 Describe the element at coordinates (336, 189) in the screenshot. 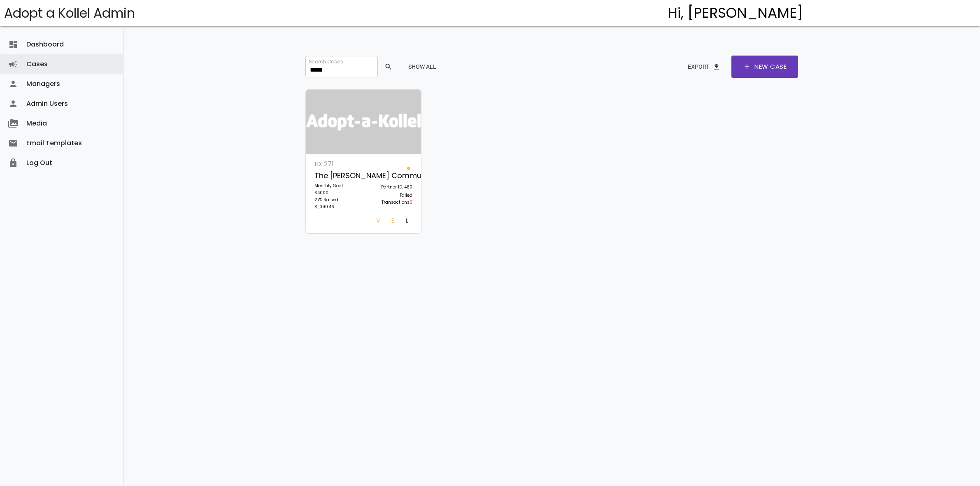

I see `p: Monthly Goal: $4000` at that location.